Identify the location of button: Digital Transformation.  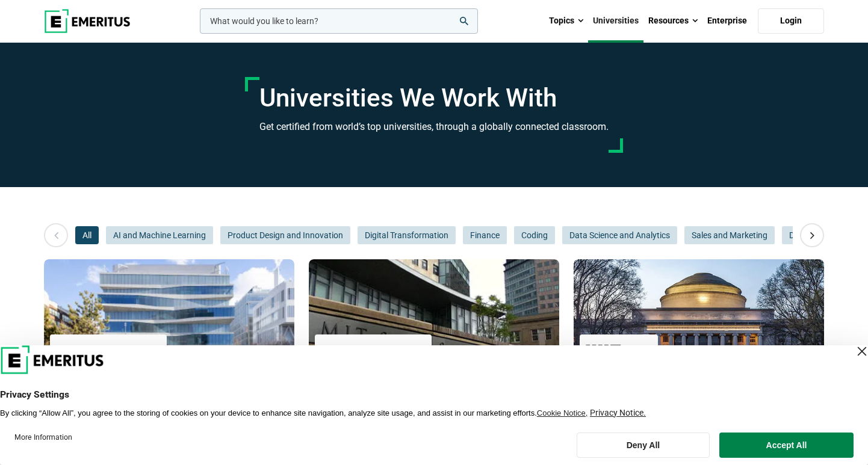
(406, 235).